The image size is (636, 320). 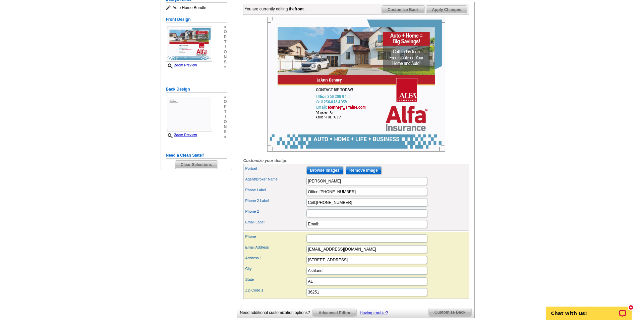 What do you see at coordinates (325, 170) in the screenshot?
I see `input: Browse Images` at bounding box center [325, 170].